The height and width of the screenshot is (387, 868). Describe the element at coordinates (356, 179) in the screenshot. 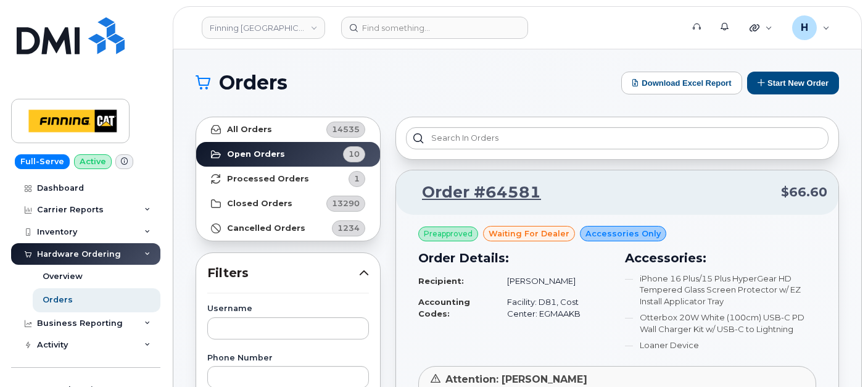

I see `span: 1` at that location.